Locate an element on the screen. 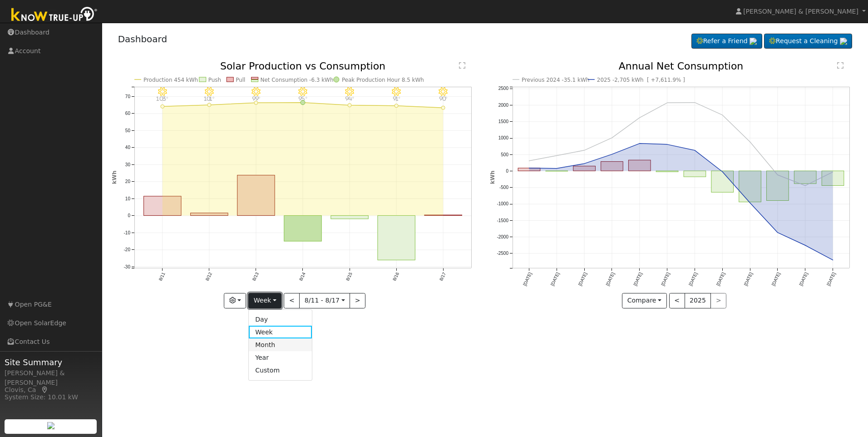 The image size is (868, 437). a: Dashboard is located at coordinates (143, 39).